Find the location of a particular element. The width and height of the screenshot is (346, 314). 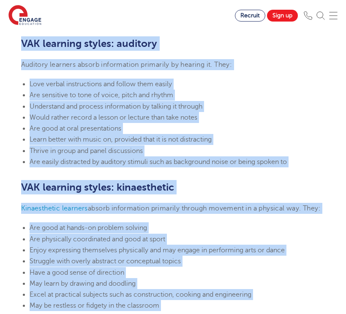

span: May be restless or fidgety in the classroom is located at coordinates (94, 305).